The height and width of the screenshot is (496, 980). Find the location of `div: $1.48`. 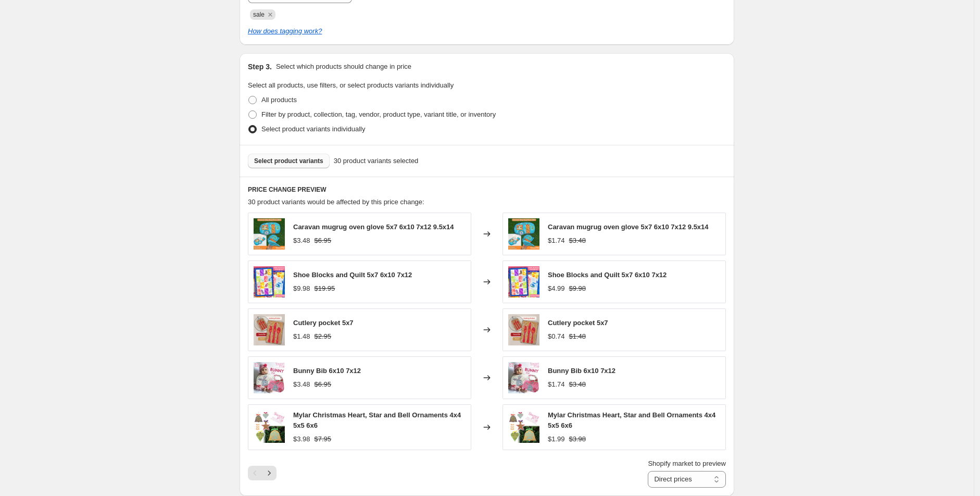

div: $1.48 is located at coordinates (301, 337).